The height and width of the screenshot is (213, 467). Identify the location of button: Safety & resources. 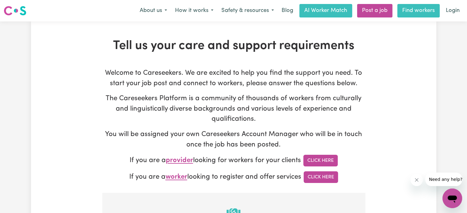
(247, 11).